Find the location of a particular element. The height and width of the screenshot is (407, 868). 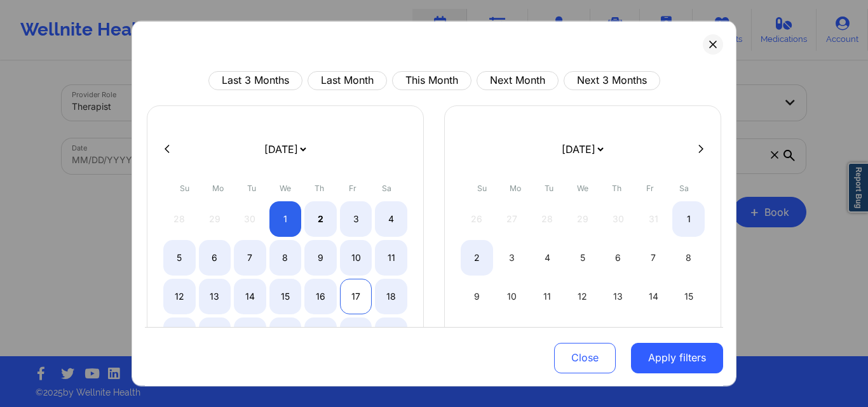

div: Thu Nov 13 2025 is located at coordinates (618, 296).